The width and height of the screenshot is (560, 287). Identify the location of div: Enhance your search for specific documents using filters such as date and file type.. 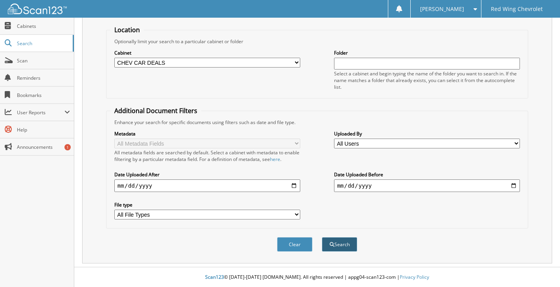
(317, 122).